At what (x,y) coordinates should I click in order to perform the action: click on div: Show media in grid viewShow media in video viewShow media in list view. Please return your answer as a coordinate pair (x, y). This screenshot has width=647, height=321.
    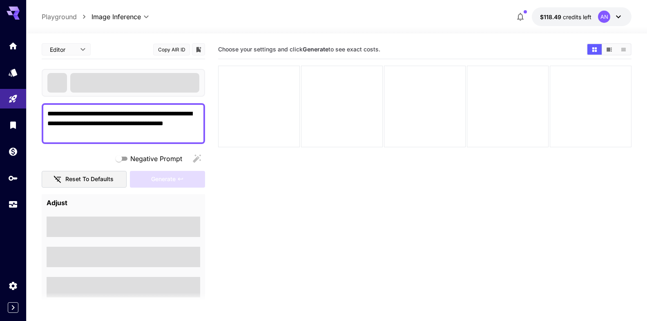
    Looking at the image, I should click on (609, 49).